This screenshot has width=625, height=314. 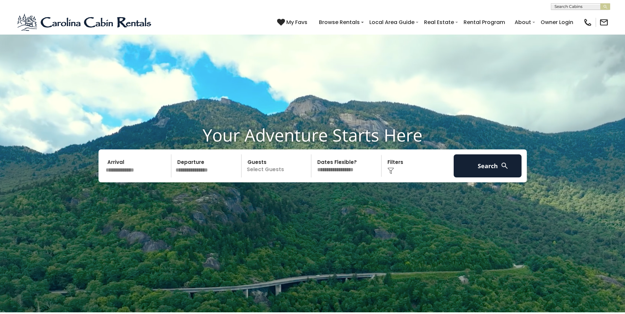 What do you see at coordinates (523, 22) in the screenshot?
I see `a: About` at bounding box center [523, 22].